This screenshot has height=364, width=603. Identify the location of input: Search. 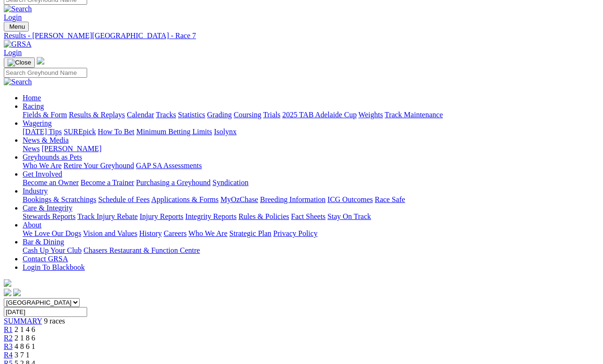
(45, 73).